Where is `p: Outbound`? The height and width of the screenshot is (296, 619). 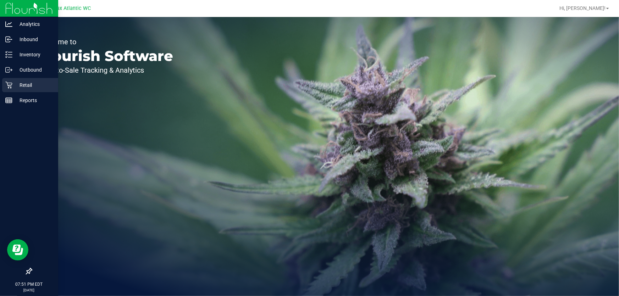 p: Outbound is located at coordinates (34, 70).